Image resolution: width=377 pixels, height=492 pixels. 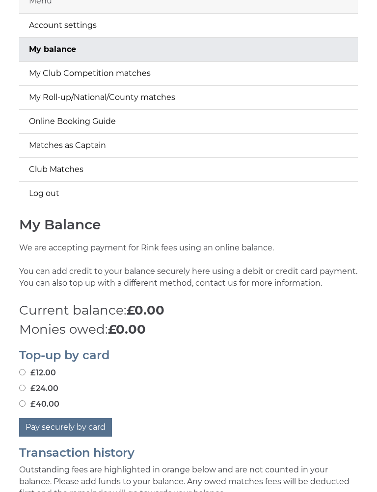 What do you see at coordinates (65, 428) in the screenshot?
I see `button: Pay securely by card` at bounding box center [65, 428].